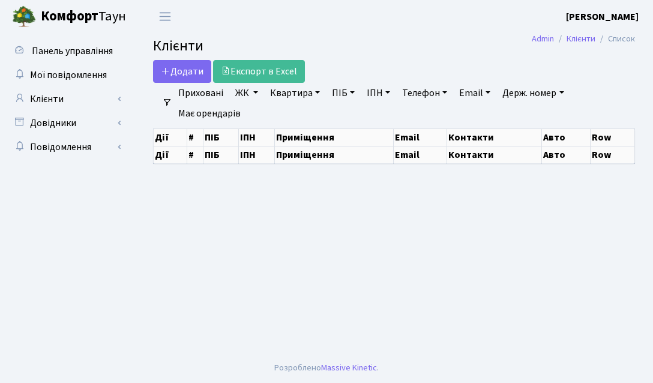 The image size is (653, 383). I want to click on a: Довідники, so click(66, 123).